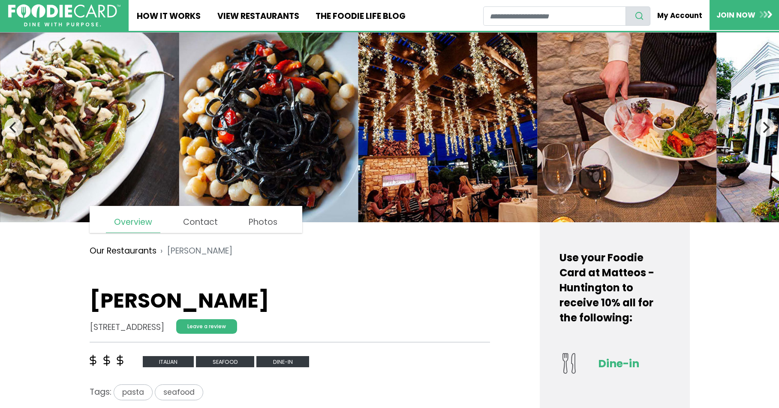 The height and width of the screenshot is (408, 779). Describe the element at coordinates (123, 251) in the screenshot. I see `a: Our Restaurants` at that location.